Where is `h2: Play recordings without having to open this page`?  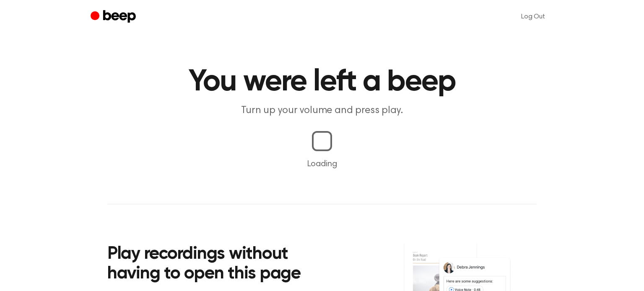
h2: Play recordings without having to open this page is located at coordinates (220, 264).